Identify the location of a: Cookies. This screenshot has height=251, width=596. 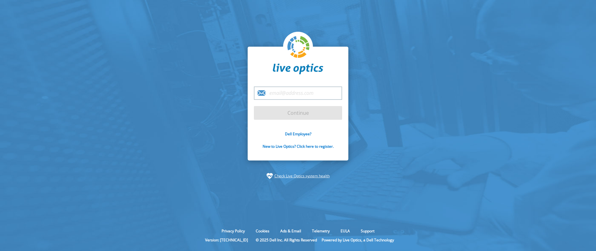
(262, 230).